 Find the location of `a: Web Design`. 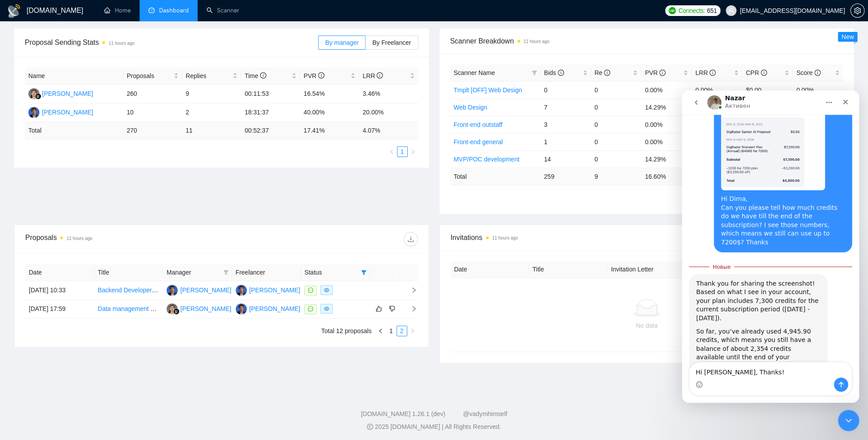

a: Web Design is located at coordinates (471, 107).